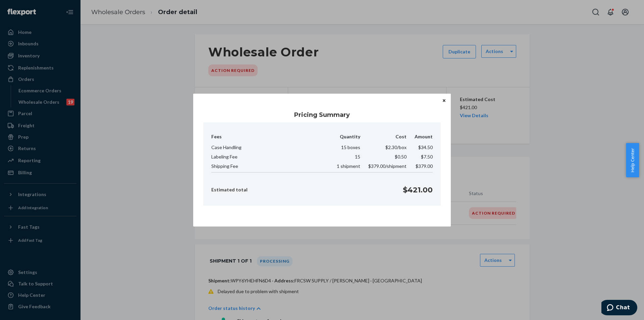  Describe the element at coordinates (424, 166) in the screenshot. I see `span: $379.00` at that location.